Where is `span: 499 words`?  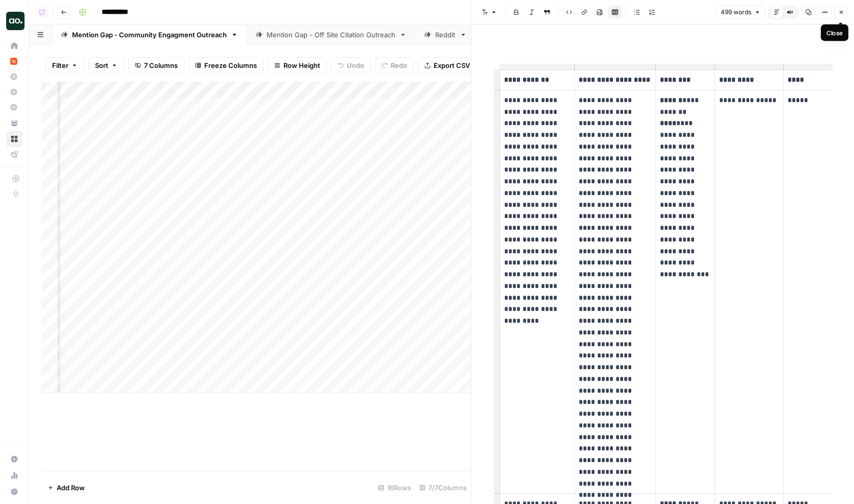 span: 499 words is located at coordinates (736, 12).